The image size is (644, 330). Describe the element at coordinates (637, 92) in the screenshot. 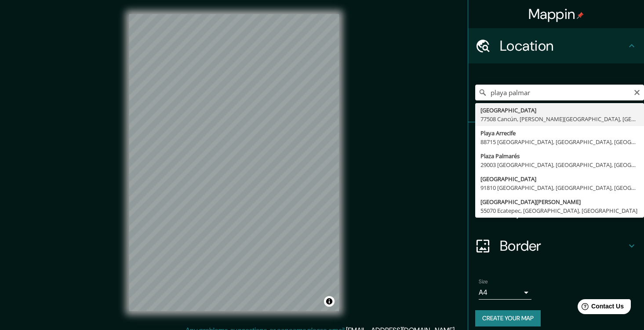

I see `button: Clear` at that location.